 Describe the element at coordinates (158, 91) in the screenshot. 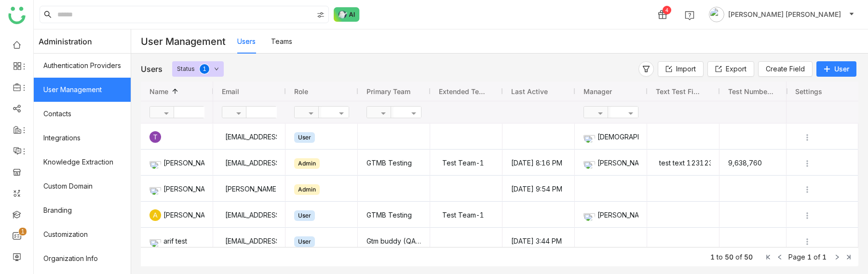

I see `span: Name` at that location.